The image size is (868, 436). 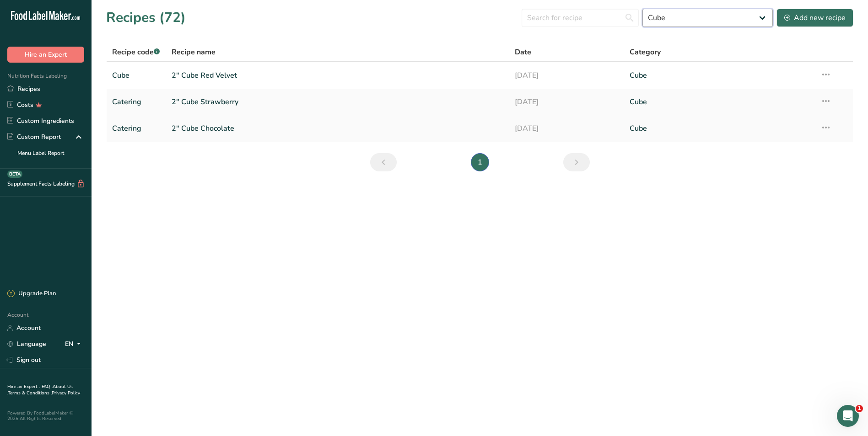 I want to click on a: Previous page, so click(x=383, y=162).